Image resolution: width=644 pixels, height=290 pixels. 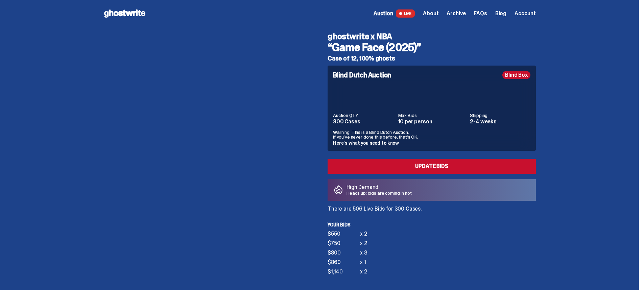 I want to click on span: Account, so click(x=525, y=14).